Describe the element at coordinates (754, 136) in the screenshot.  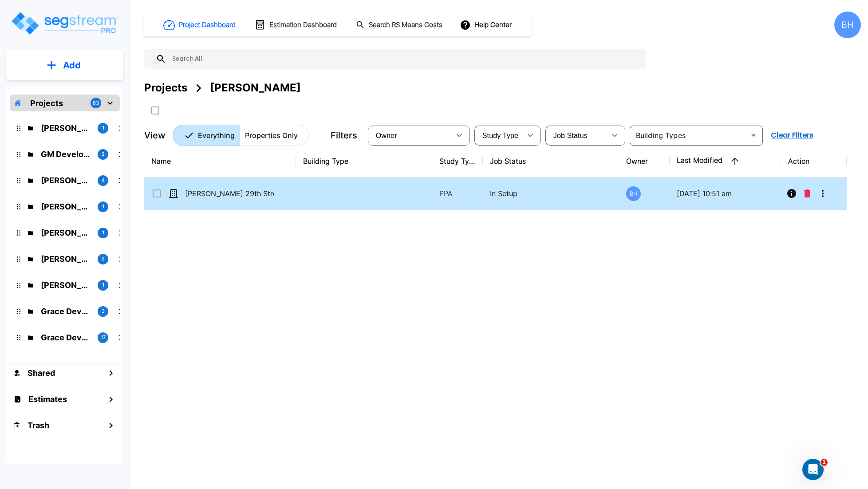
I see `button: Open` at that location.